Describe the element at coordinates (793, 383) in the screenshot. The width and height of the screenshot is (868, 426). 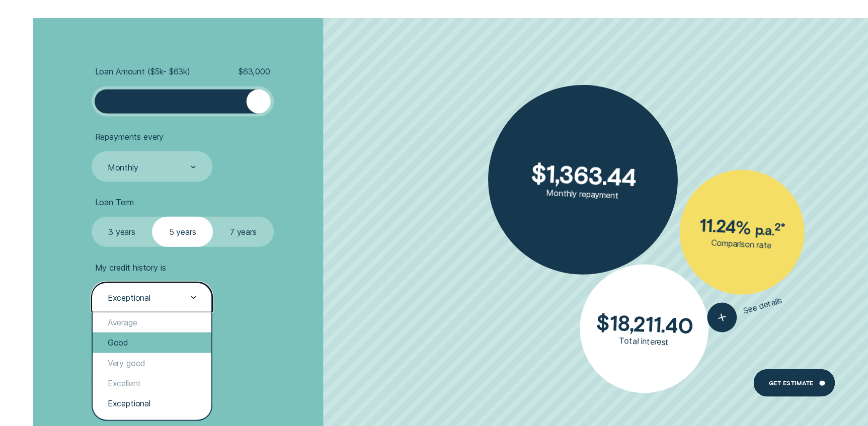
I see `a: Get Estimate` at that location.